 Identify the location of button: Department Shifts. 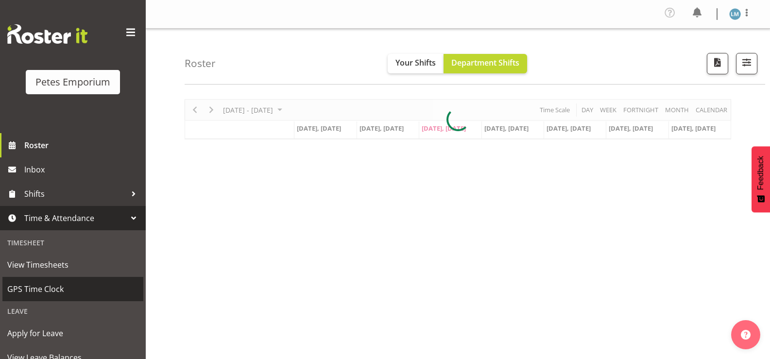
(486, 64).